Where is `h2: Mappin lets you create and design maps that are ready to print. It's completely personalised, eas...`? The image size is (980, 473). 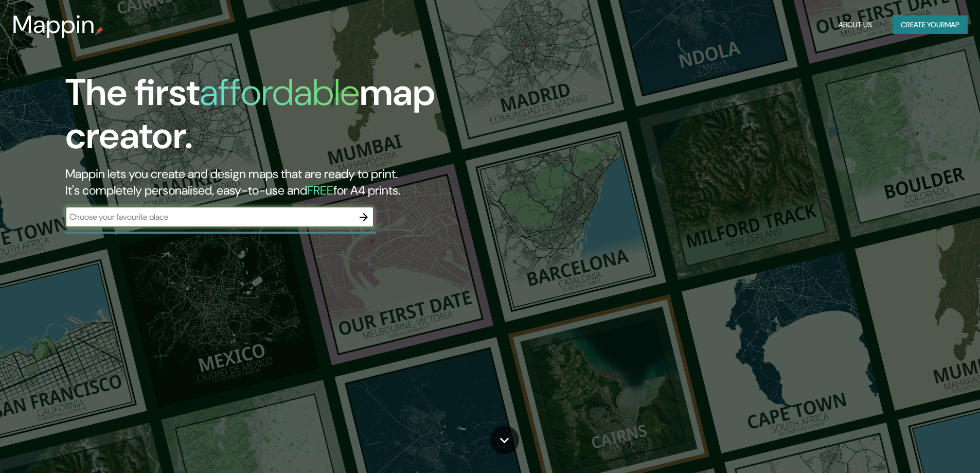
h2: Mappin lets you create and design maps that are ready to print. It's completely personalised, eas... is located at coordinates (310, 182).